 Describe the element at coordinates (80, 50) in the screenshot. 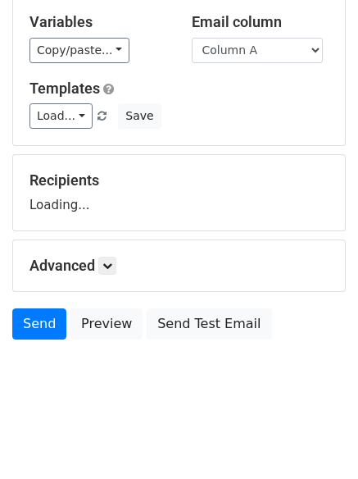

I see `a: Copy/paste...` at that location.